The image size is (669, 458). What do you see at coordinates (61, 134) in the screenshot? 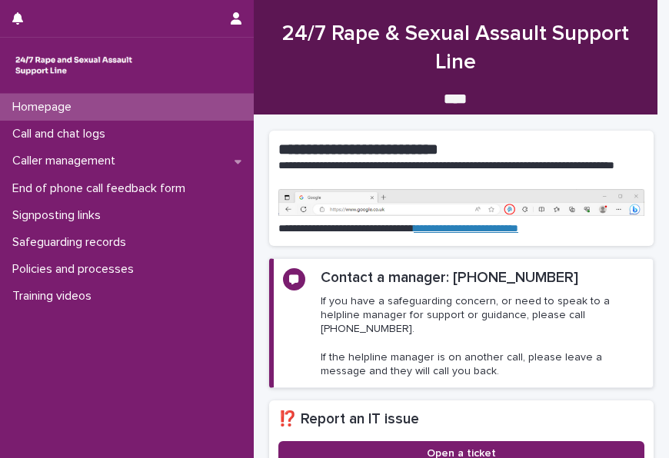
I see `p: Call and chat logs` at bounding box center [61, 134].